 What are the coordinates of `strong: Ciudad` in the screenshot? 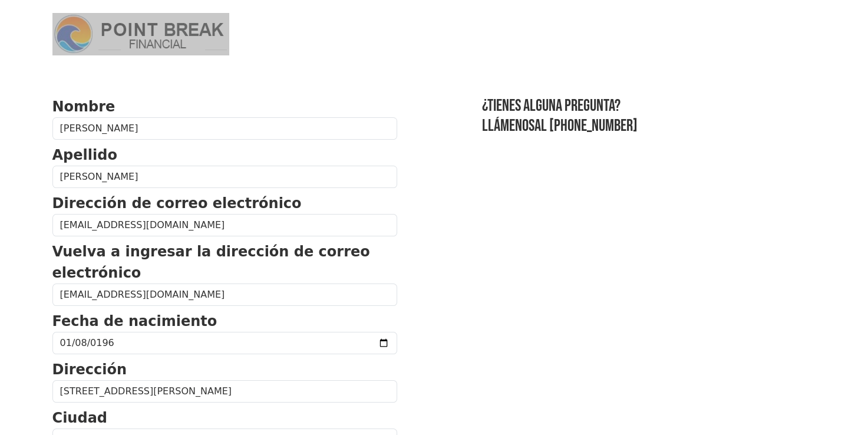 It's located at (79, 418).